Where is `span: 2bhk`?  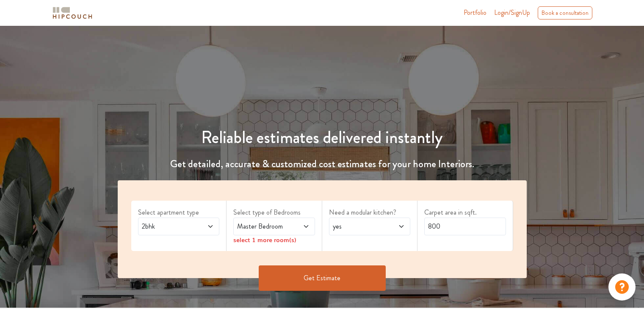 span: 2bhk is located at coordinates (168, 227).